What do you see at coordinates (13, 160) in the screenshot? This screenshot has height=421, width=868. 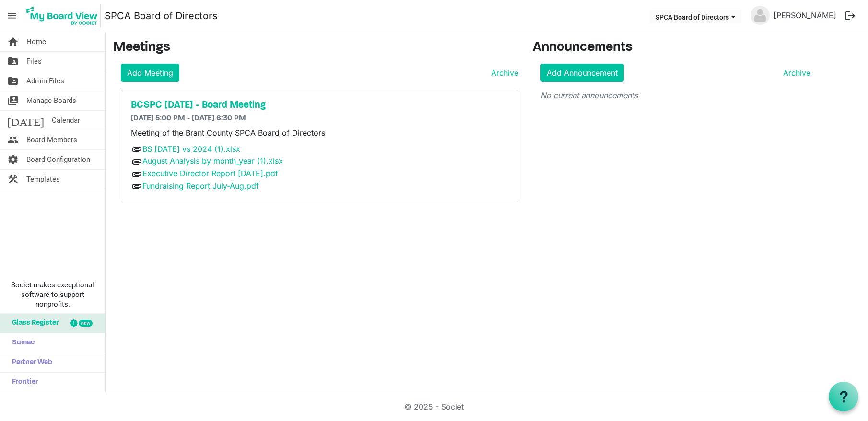 I see `span: settings` at bounding box center [13, 160].